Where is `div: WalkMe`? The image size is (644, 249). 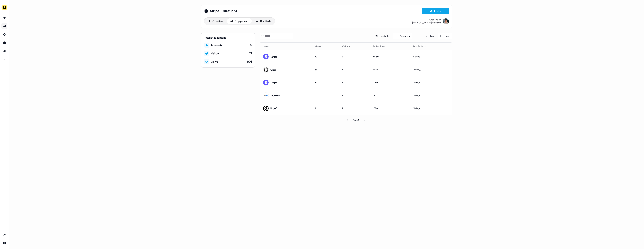
div: WalkMe is located at coordinates (275, 95).